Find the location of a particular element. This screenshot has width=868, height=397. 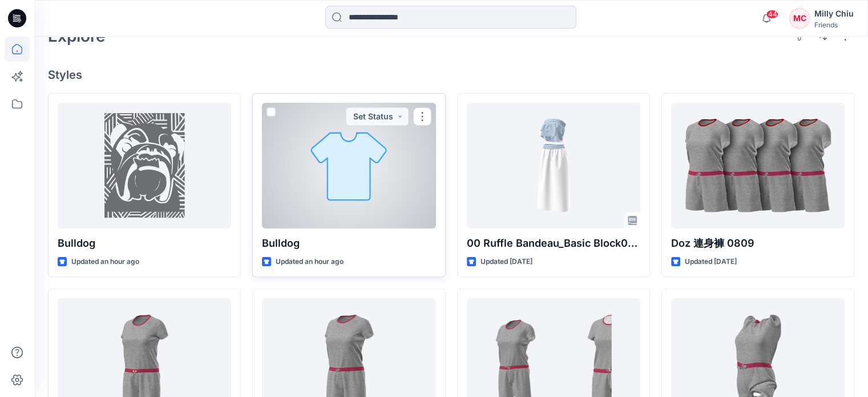

h4: Styles is located at coordinates (451, 75).